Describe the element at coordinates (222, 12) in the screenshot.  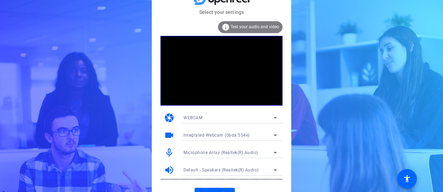
I see `mat-card-subtitle: Select your settings` at that location.